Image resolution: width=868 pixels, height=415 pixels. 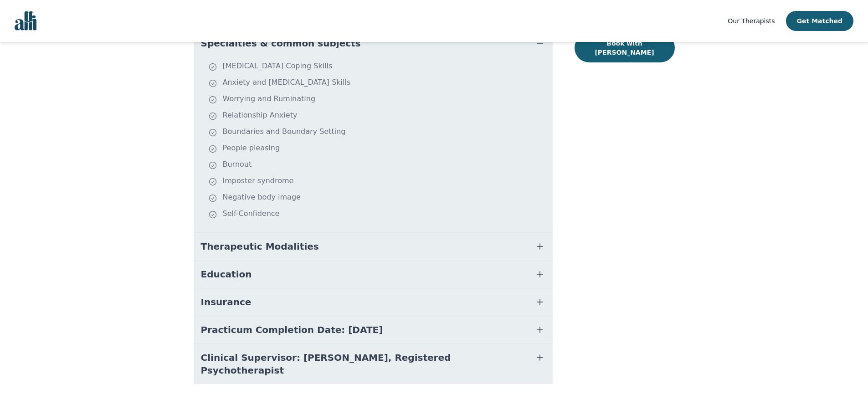 What do you see at coordinates (379, 116) in the screenshot?
I see `li: Relationship Anxiety` at bounding box center [379, 116].